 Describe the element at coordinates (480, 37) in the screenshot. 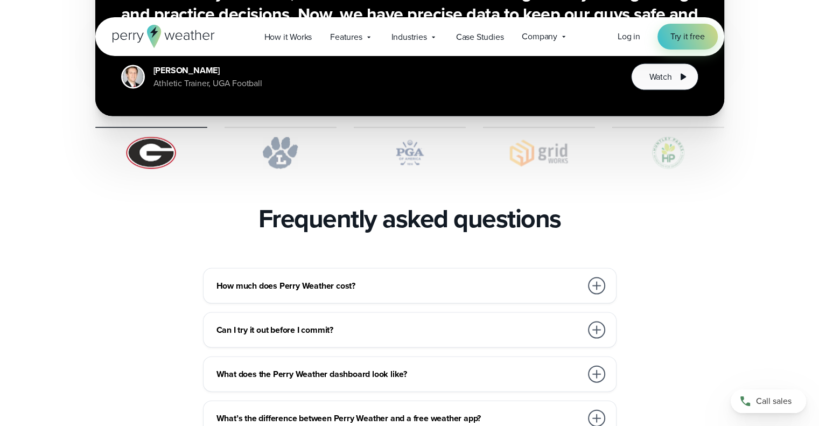

I see `a: Case Studies` at that location.